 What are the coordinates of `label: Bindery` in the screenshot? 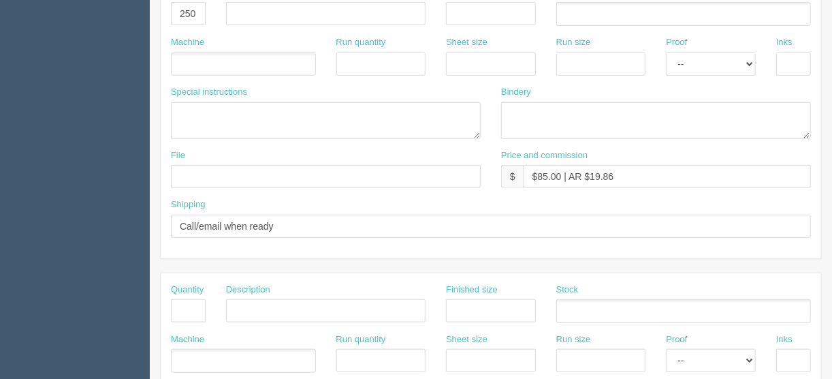 It's located at (516, 92).